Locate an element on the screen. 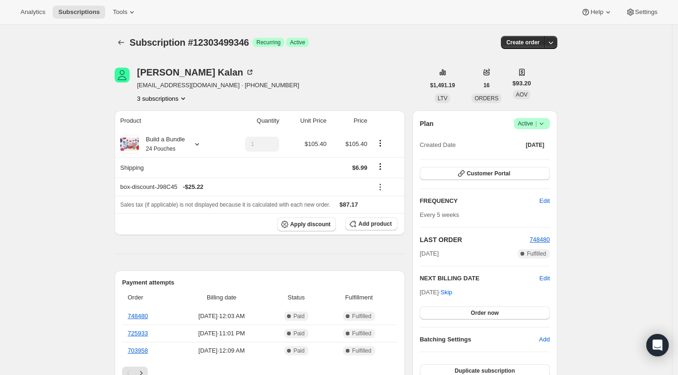 Image resolution: width=678 pixels, height=375 pixels. span: 16 is located at coordinates (486, 85).